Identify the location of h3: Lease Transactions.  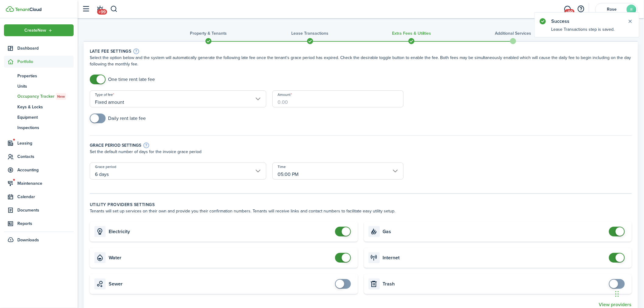
(310, 33).